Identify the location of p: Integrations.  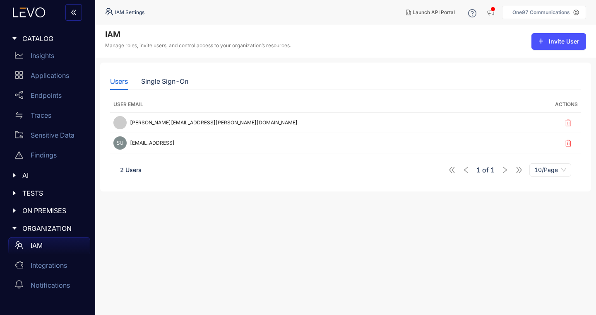
(49, 265).